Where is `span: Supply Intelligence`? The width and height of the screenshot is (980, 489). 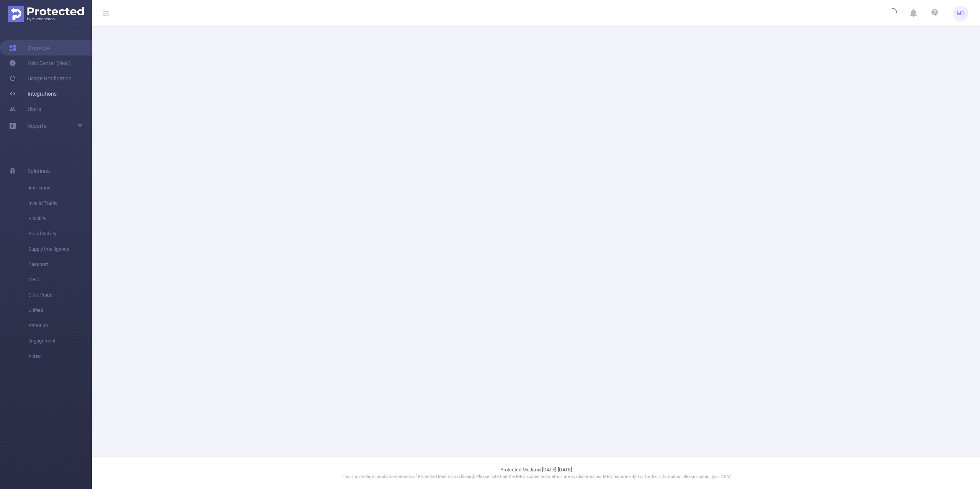
span: Supply Intelligence is located at coordinates (60, 249).